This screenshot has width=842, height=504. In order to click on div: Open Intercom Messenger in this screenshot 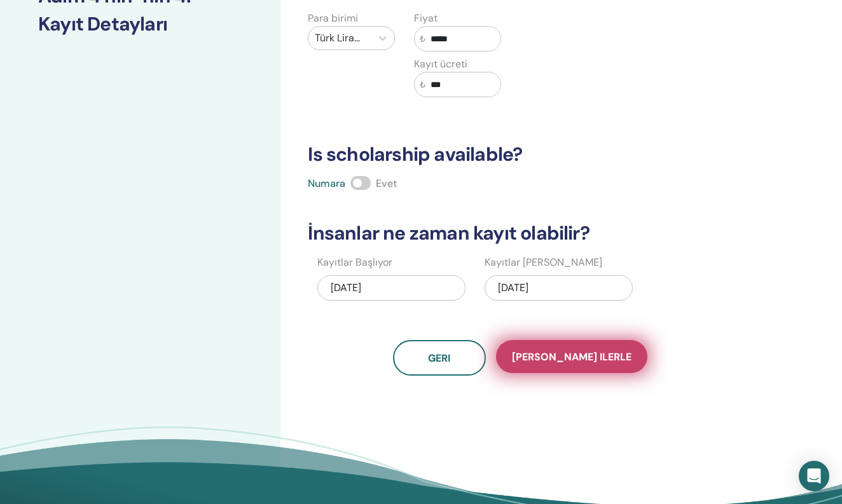, I will do `click(814, 476)`.